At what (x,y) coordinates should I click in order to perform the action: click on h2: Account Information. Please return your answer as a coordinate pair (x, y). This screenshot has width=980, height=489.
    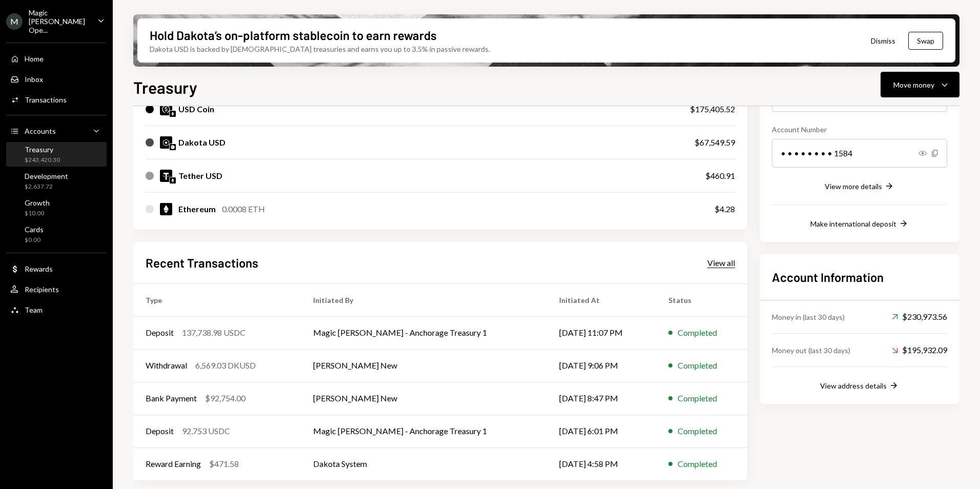
    Looking at the image, I should click on (860, 277).